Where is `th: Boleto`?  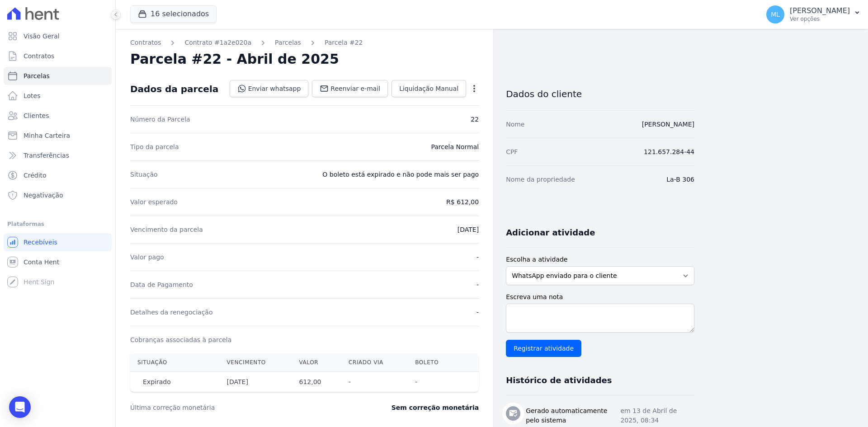 th: Boleto is located at coordinates (434, 363).